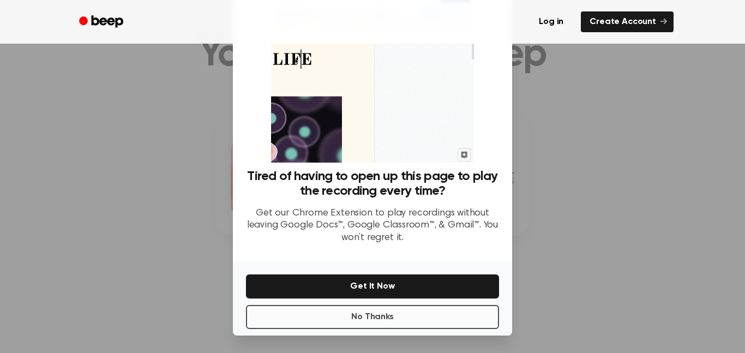 The width and height of the screenshot is (745, 353). I want to click on a: Beep, so click(102, 22).